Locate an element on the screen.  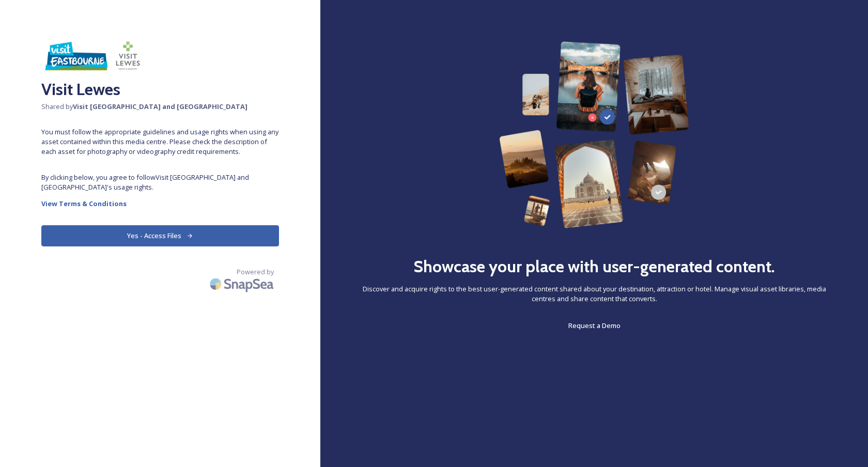
h2: Visit Lewes is located at coordinates (160, 90).